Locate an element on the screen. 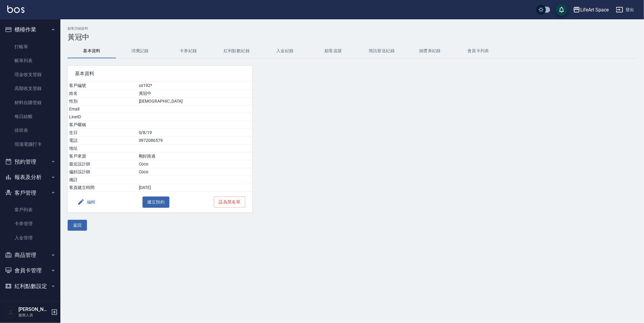 This screenshot has width=644, height=323. td: 地址 is located at coordinates (102, 149).